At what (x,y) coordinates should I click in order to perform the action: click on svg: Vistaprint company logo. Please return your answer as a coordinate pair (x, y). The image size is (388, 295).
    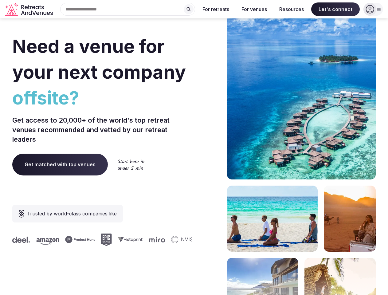
    Looking at the image, I should click on (91, 239).